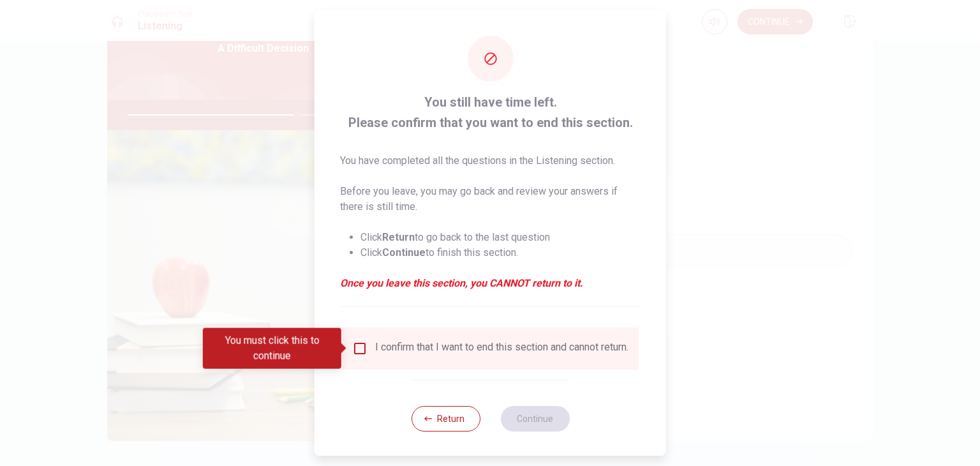  What do you see at coordinates (490, 199) in the screenshot?
I see `p: Before you leave, you may go back and review your answers if there is still time.` at bounding box center [490, 199].